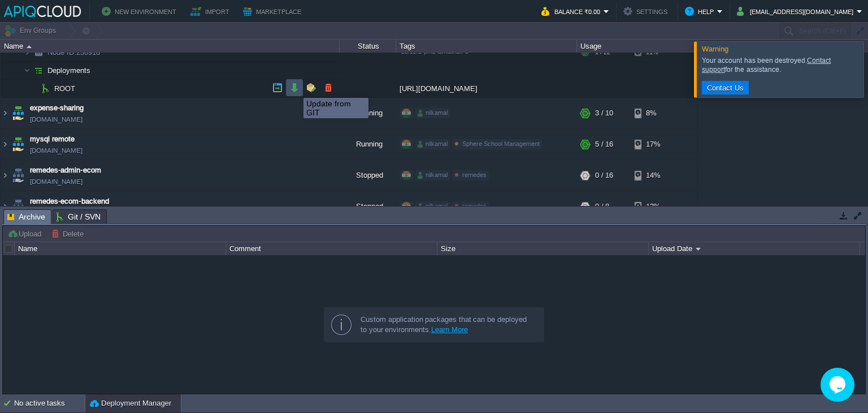 The width and height of the screenshot is (868, 413). Describe the element at coordinates (332, 249) in the screenshot. I see `div: Comment` at that location.